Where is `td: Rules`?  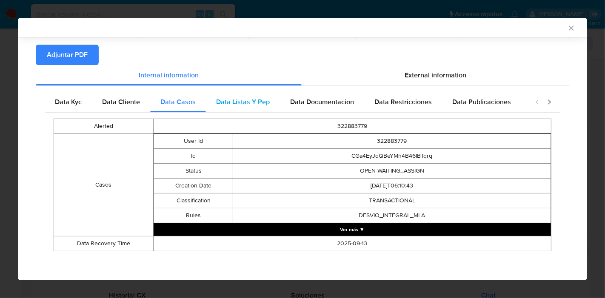
td: Rules is located at coordinates (193, 215).